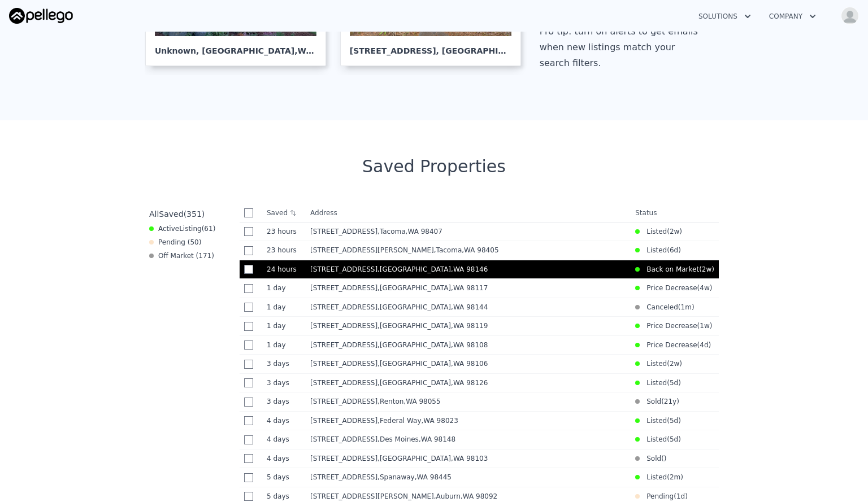  I want to click on span: Active ( 61 ), so click(186, 229).